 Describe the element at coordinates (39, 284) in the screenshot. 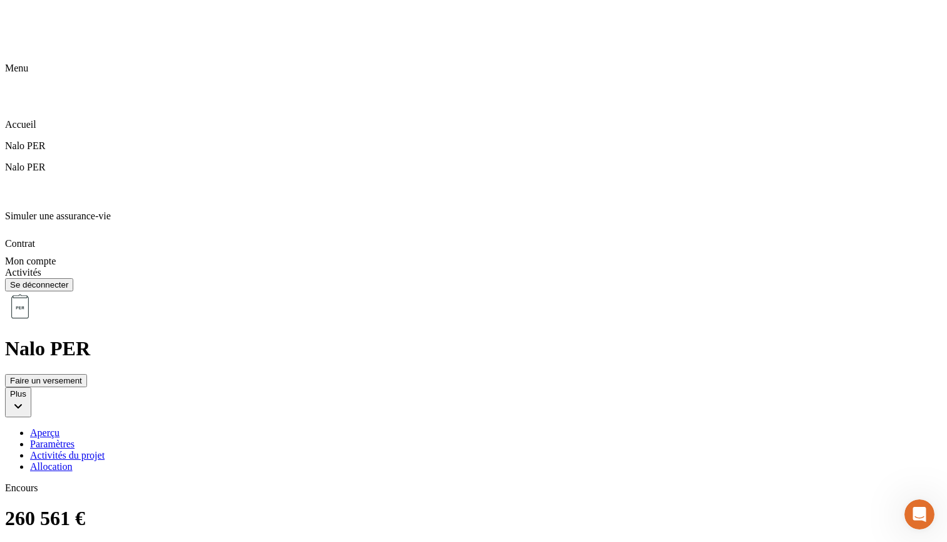

I see `button: Se déconnecter` at that location.